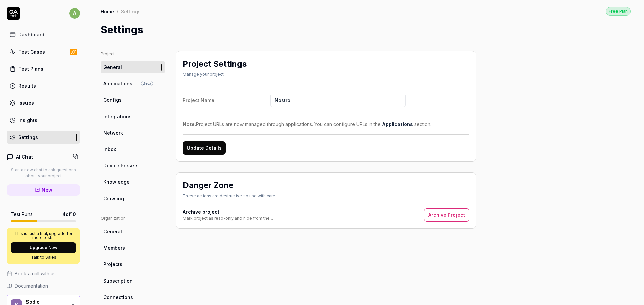 This screenshot has width=644, height=305. Describe the element at coordinates (43, 190) in the screenshot. I see `a: New` at that location.